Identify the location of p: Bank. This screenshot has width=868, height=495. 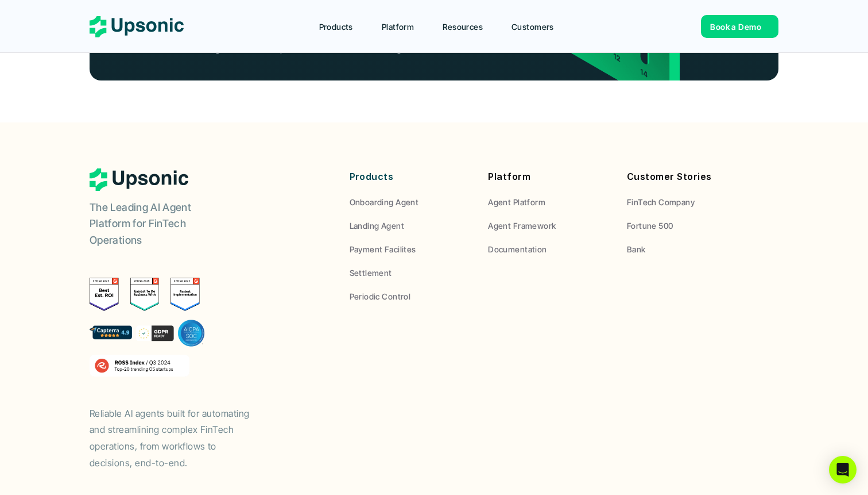
(636, 249).